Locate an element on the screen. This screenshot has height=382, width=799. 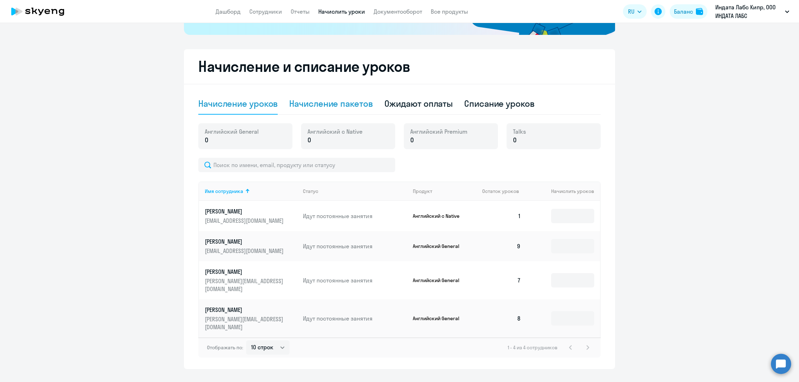
span: RU is located at coordinates (631, 11).